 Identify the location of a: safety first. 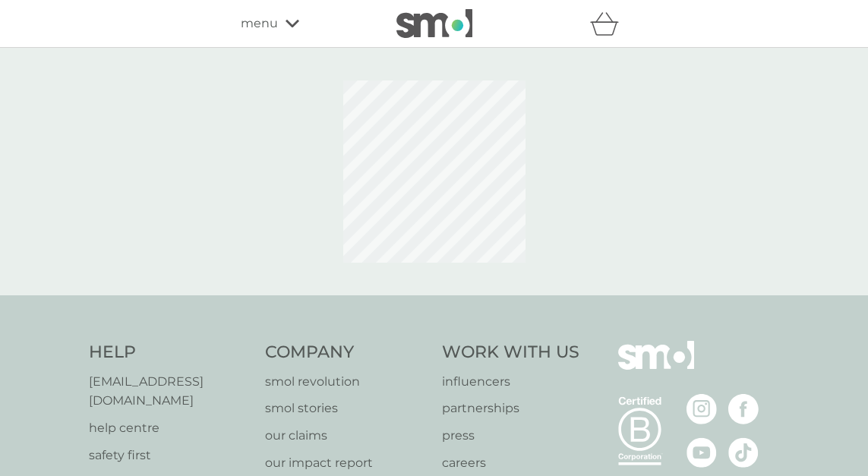
(170, 455).